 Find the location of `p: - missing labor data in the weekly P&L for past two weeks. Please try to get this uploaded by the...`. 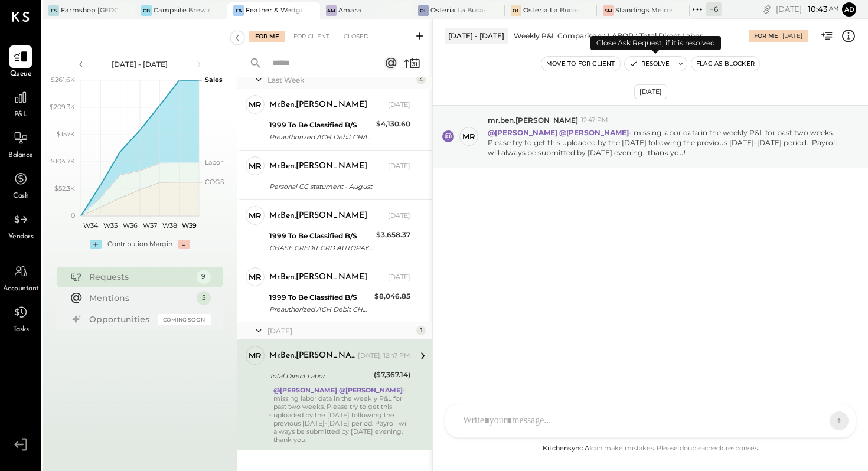

p: - missing labor data in the weekly P&L for past two weeks. Please try to get this uploaded by the... is located at coordinates (664, 142).